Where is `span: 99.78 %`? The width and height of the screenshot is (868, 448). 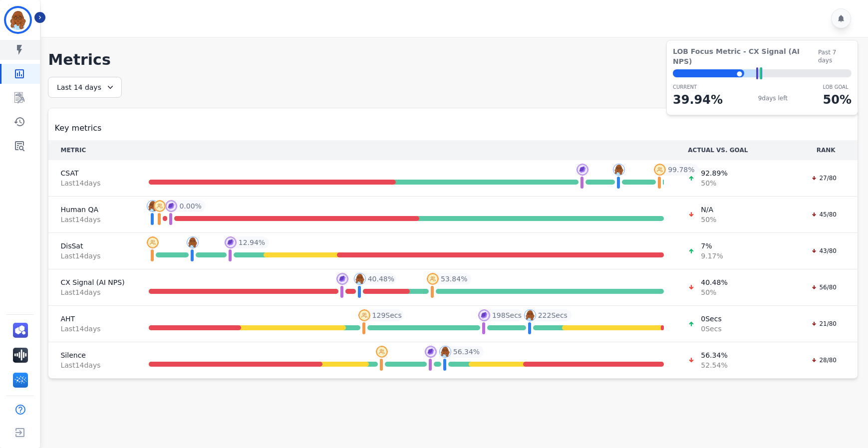 span: 99.78 % is located at coordinates (681, 170).